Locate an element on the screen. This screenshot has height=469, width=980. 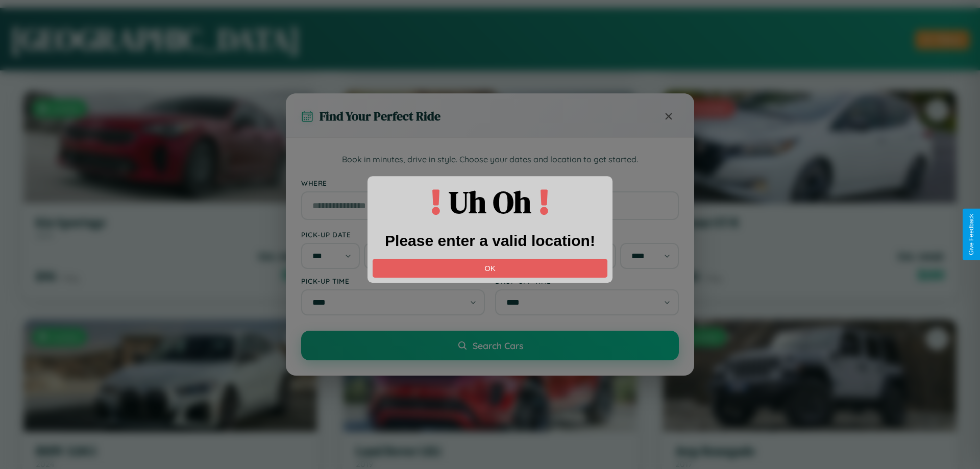
label: Pick-up Date is located at coordinates (393, 234).